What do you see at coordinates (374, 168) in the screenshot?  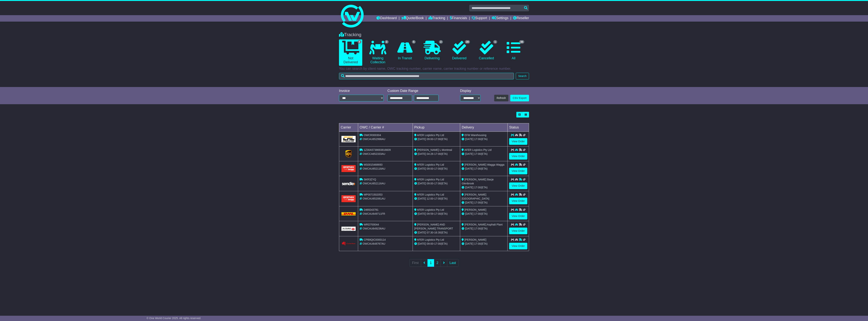 I see `span: OWCAU652118AU` at bounding box center [374, 168].